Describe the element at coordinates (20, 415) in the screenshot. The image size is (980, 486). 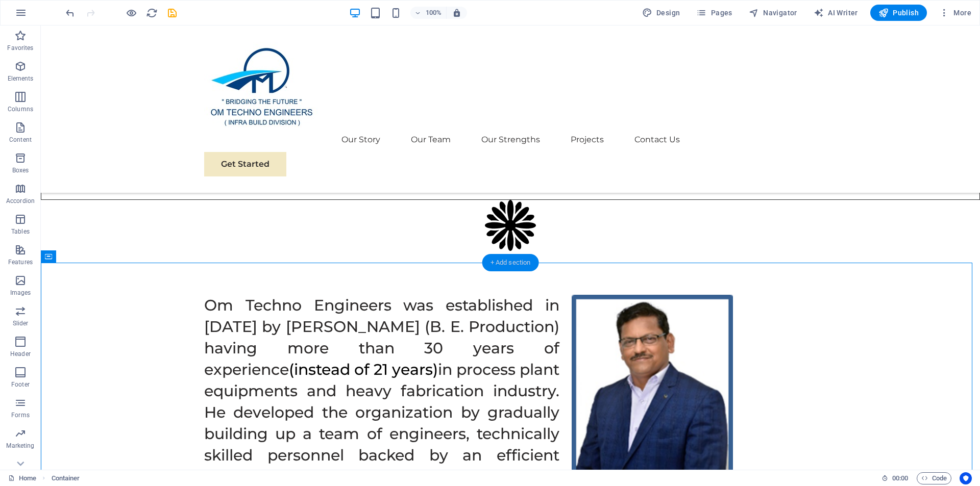
I see `p: Forms` at that location.